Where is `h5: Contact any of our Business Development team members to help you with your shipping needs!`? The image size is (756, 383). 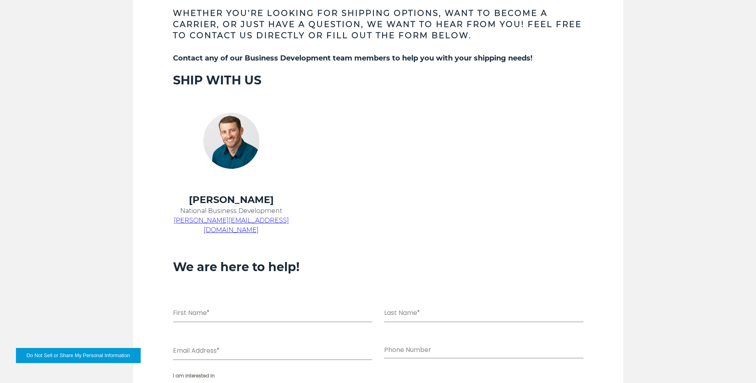
h5: Contact any of our Business Development team members to help you with your shipping needs! is located at coordinates (378, 58).